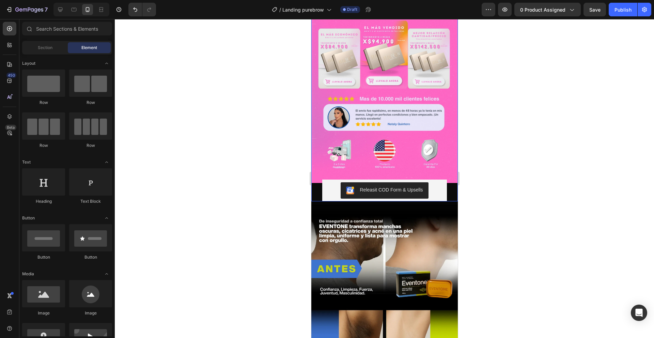 The height and width of the screenshot is (338, 654). Describe the element at coordinates (595, 10) in the screenshot. I see `button: Save` at that location.